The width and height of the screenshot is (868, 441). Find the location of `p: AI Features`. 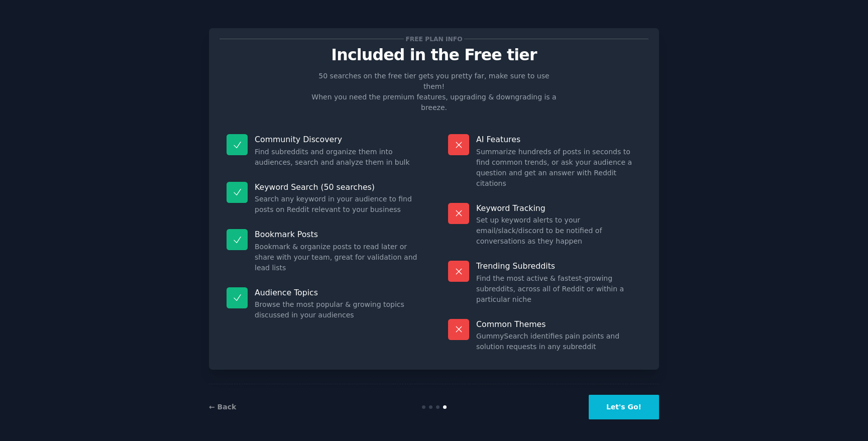

p: AI Features is located at coordinates (559, 139).